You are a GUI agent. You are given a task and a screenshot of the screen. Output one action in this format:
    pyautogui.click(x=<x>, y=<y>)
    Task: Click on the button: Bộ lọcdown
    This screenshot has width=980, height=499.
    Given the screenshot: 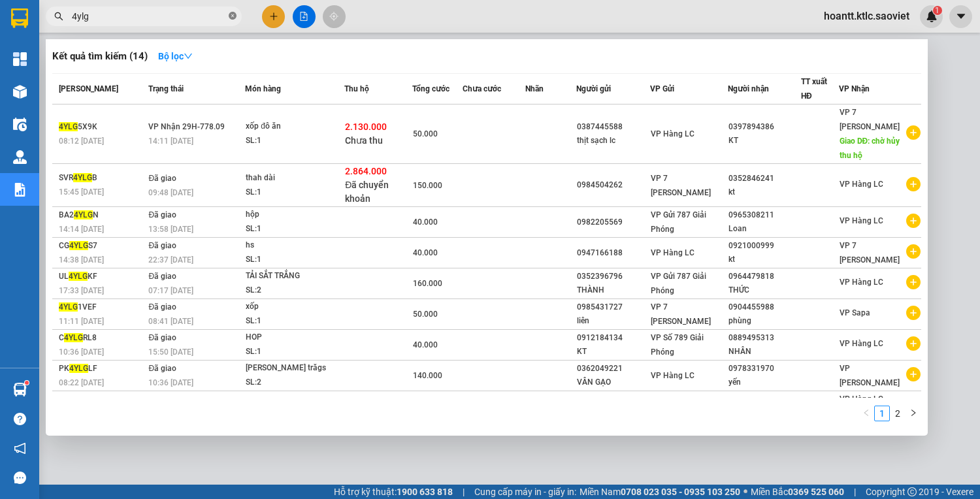 What is the action you would take?
    pyautogui.click(x=175, y=56)
    